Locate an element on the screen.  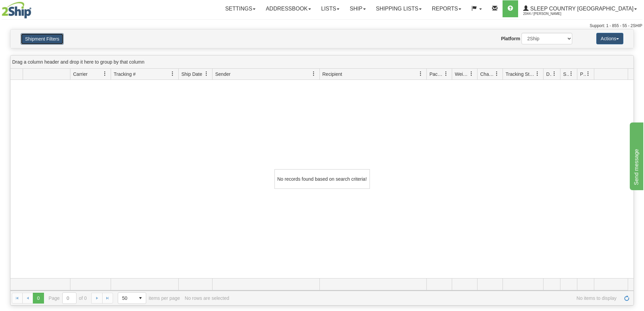
label: Platform is located at coordinates (510, 38).